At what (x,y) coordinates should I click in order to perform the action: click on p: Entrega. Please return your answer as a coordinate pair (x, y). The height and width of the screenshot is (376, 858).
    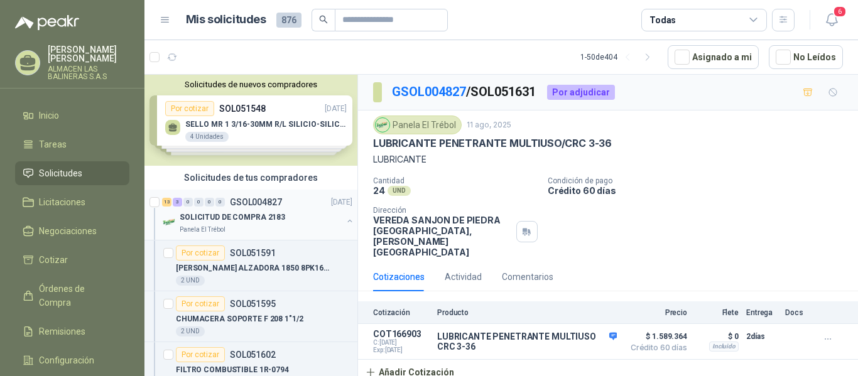
    Looking at the image, I should click on (762, 313).